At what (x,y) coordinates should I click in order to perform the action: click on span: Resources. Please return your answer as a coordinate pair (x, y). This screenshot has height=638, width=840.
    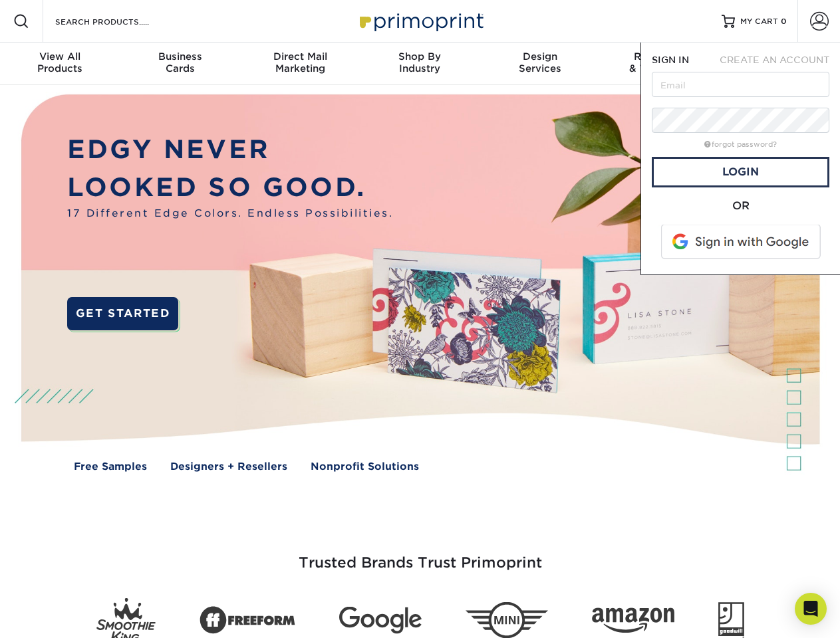
    Looking at the image, I should click on (659, 56).